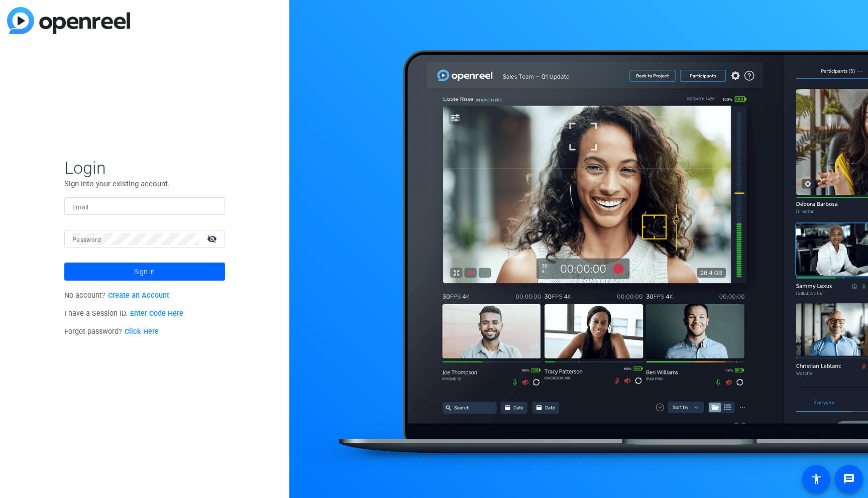  Describe the element at coordinates (124, 313) in the screenshot. I see `span: I have a Session ID.` at that location.